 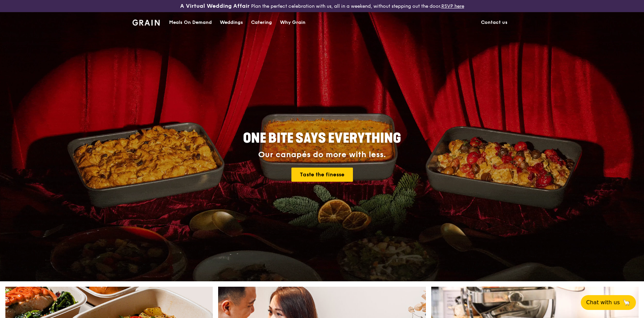 I want to click on a: Weddings, so click(x=231, y=23).